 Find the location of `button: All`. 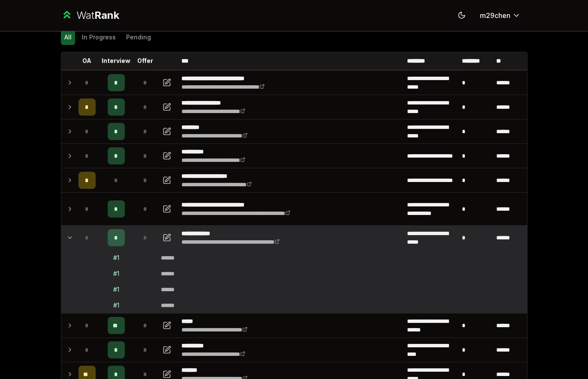

button: All is located at coordinates (68, 37).